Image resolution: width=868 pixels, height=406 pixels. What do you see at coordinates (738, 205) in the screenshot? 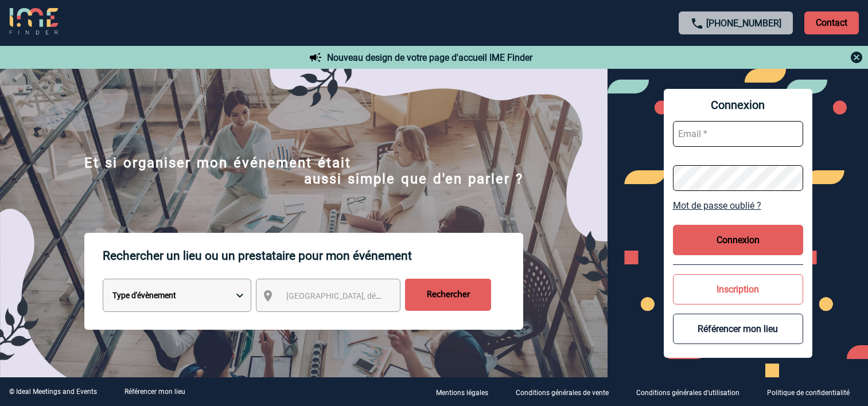
I see `a: Mot de passe oublié ?` at bounding box center [738, 205].